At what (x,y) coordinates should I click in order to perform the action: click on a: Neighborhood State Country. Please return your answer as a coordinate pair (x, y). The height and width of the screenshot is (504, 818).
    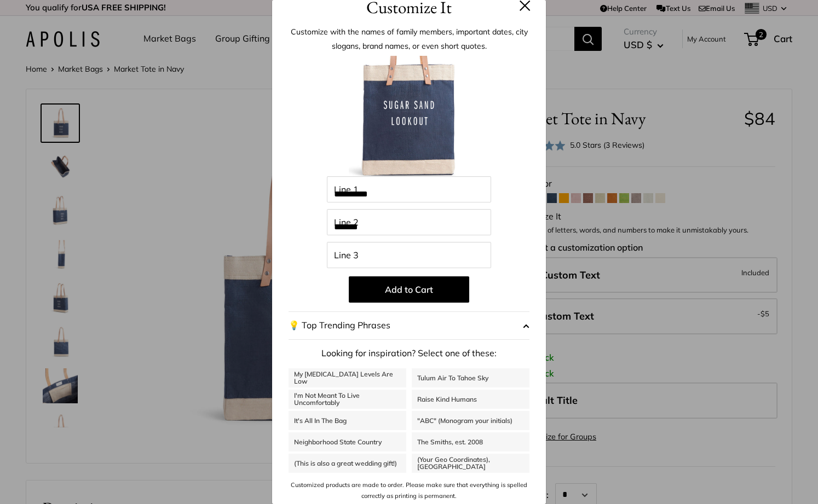
    Looking at the image, I should click on (347, 442).